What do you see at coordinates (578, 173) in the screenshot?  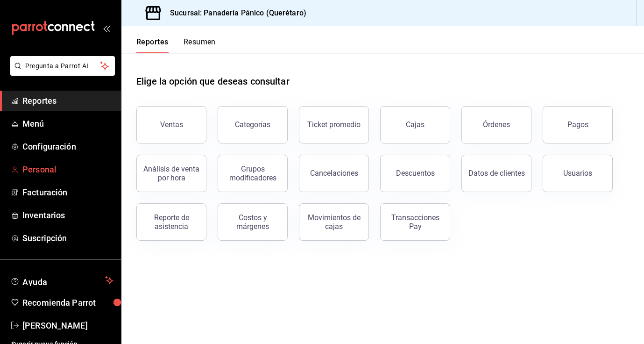 I see `button: Usuarios` at bounding box center [578, 173].